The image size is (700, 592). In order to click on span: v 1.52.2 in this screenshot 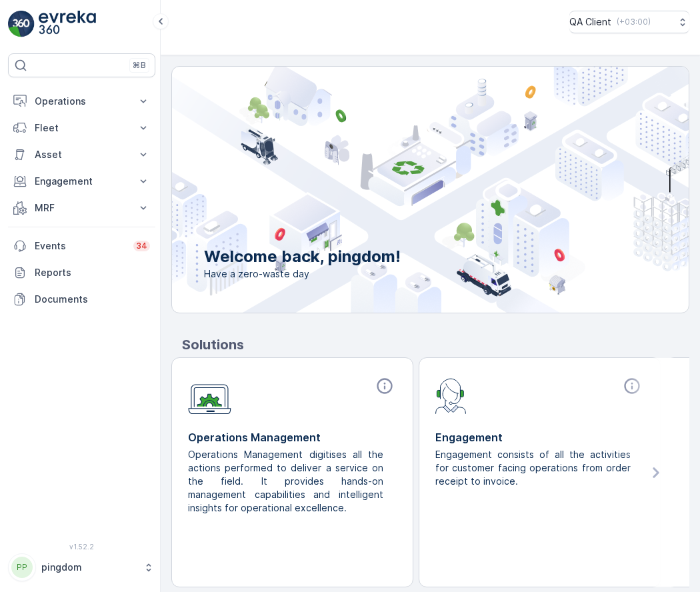, I will do `click(81, 547)`.